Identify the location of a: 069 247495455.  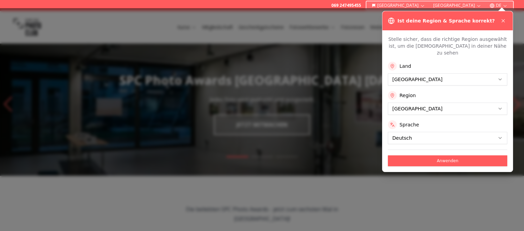
(346, 5).